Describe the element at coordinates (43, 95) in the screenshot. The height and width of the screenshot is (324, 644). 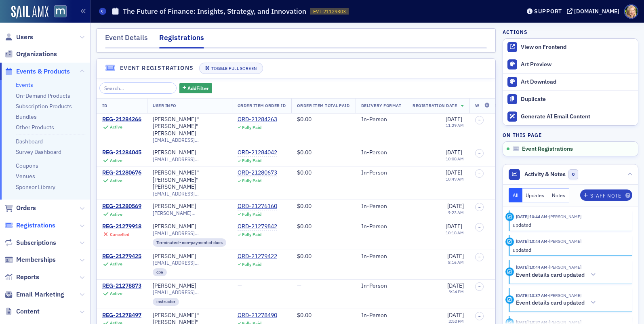
I see `a: On-Demand Products` at that location.